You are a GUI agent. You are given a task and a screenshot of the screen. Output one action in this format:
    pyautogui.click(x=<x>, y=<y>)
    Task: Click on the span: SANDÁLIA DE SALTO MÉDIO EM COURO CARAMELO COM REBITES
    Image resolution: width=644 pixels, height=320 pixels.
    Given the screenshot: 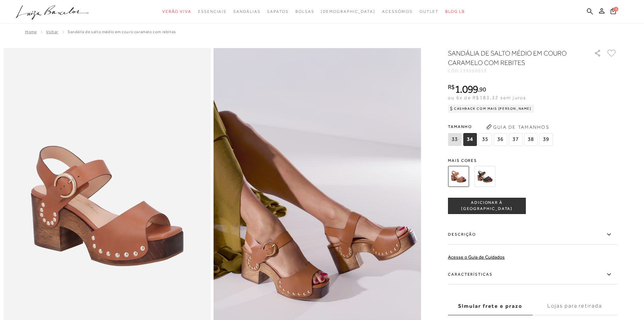 What is the action you would take?
    pyautogui.click(x=122, y=32)
    